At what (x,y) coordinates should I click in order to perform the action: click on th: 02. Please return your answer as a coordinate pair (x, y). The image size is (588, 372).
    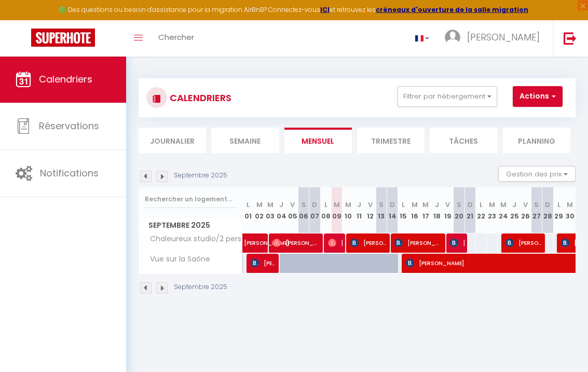
    Looking at the image, I should click on (259, 211).